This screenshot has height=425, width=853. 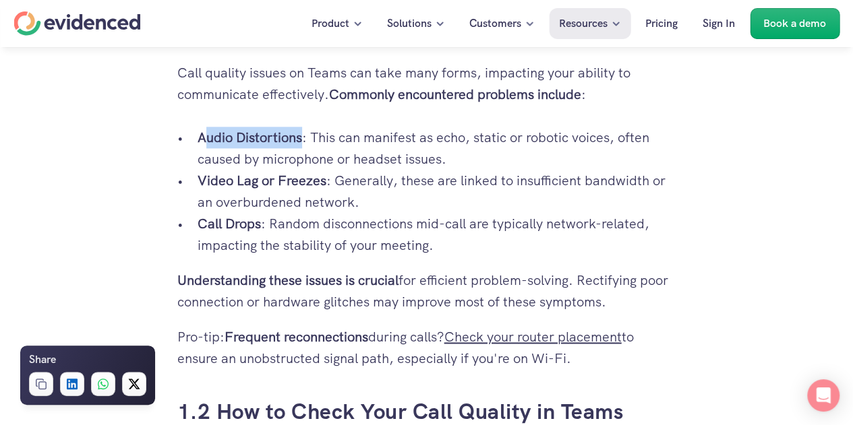 What do you see at coordinates (42, 360) in the screenshot?
I see `h6: Share` at bounding box center [42, 360].